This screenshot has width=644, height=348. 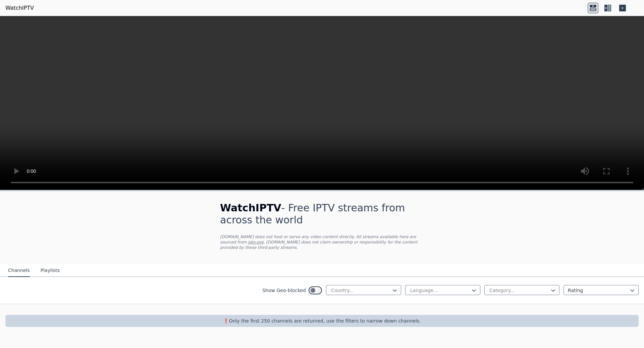 What do you see at coordinates (284, 291) in the screenshot?
I see `label: Show Geo-blocked` at bounding box center [284, 291].